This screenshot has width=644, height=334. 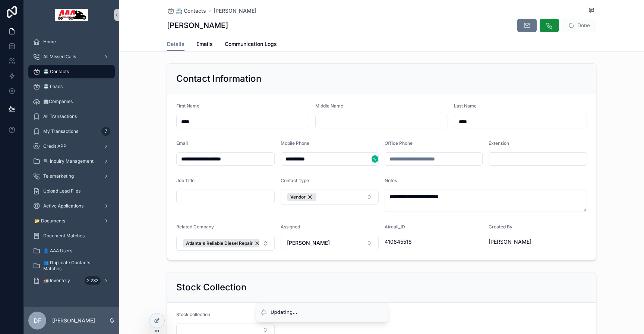 I want to click on a: All Transactions, so click(x=72, y=117).